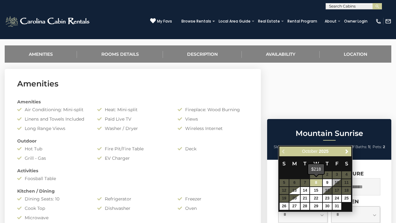  Describe the element at coordinates (284, 163) in the screenshot. I see `span: Sunday` at that location.